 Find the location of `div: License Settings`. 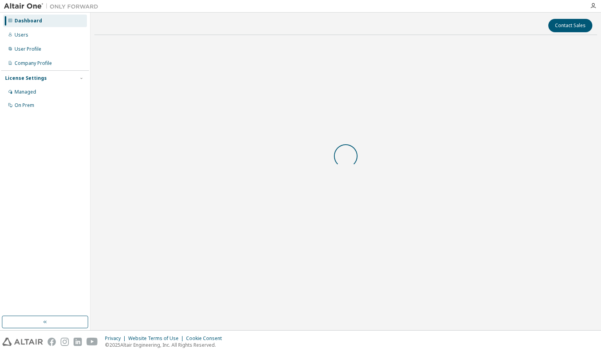

div: License Settings is located at coordinates (26, 78).